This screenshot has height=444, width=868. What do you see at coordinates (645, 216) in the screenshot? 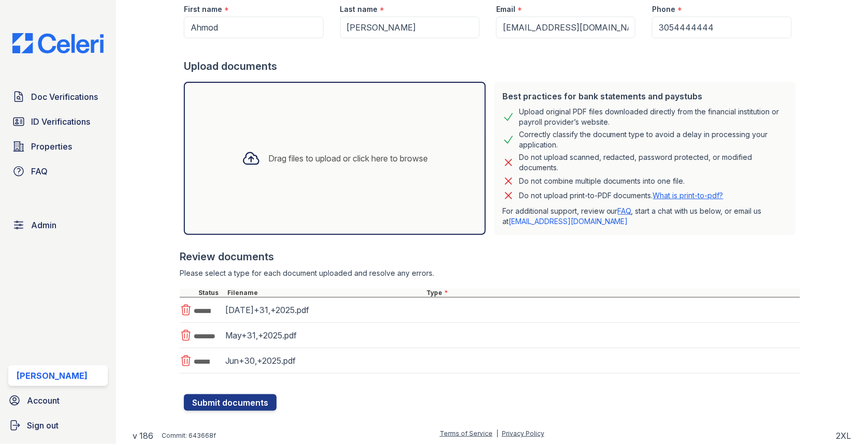
I see `p: For additional support, review our , start a chat with us below, or email us at` at bounding box center [645, 216].